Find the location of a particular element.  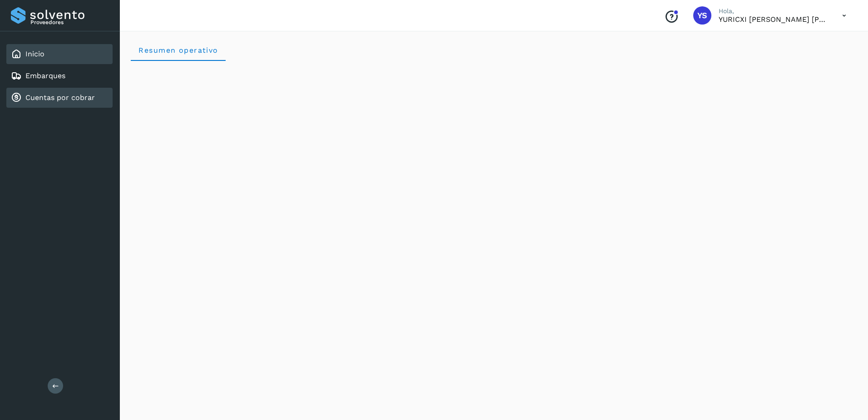

p: Hola, is located at coordinates (774, 11).